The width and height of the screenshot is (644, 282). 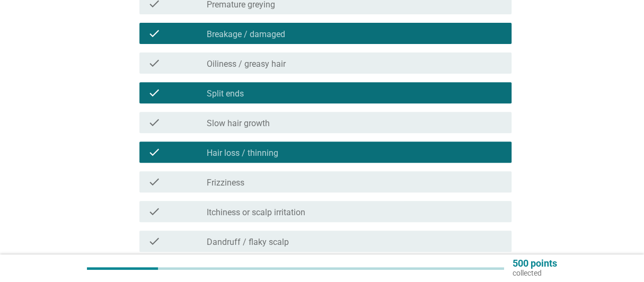 I want to click on p: collected, so click(x=535, y=273).